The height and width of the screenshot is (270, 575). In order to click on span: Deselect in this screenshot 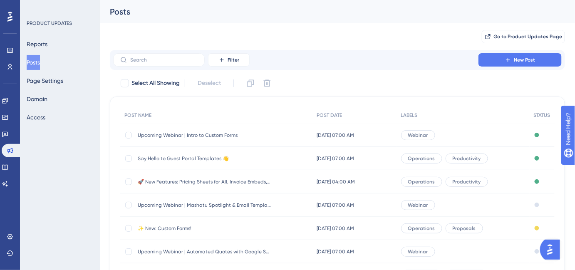, I will do `click(209, 83)`.